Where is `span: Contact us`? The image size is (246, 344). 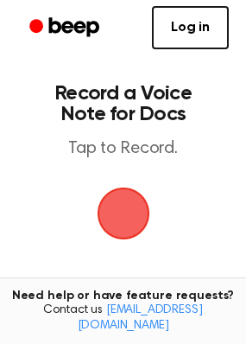
span: Contact us is located at coordinates (123, 318).